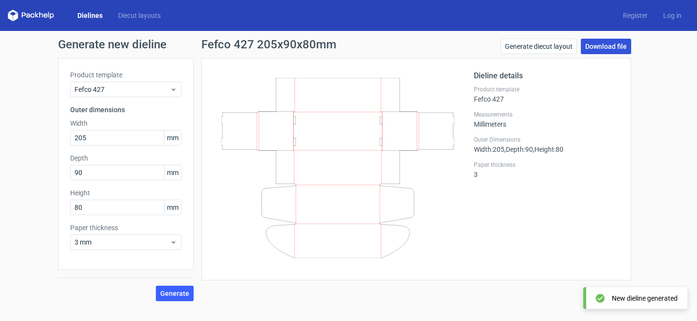  What do you see at coordinates (348, 45) in the screenshot?
I see `h1: Generate new dieline` at bounding box center [348, 45].